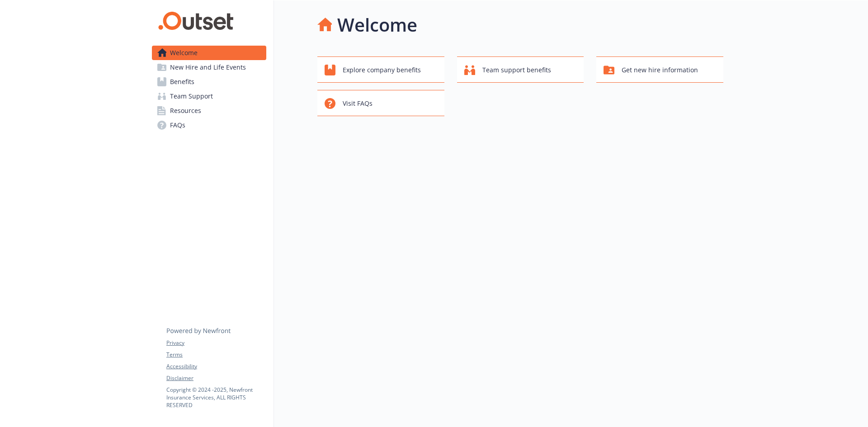 The image size is (868, 427). Describe the element at coordinates (381, 70) in the screenshot. I see `span: Explore company benefits` at that location.